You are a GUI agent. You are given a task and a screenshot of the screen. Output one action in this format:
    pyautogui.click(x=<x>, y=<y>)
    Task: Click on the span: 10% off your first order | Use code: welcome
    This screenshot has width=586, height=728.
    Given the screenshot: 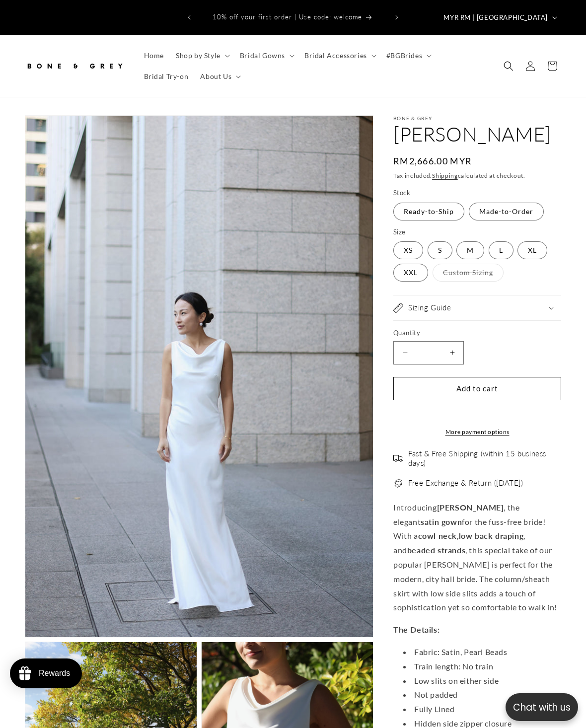 What is the action you would take?
    pyautogui.click(x=287, y=17)
    